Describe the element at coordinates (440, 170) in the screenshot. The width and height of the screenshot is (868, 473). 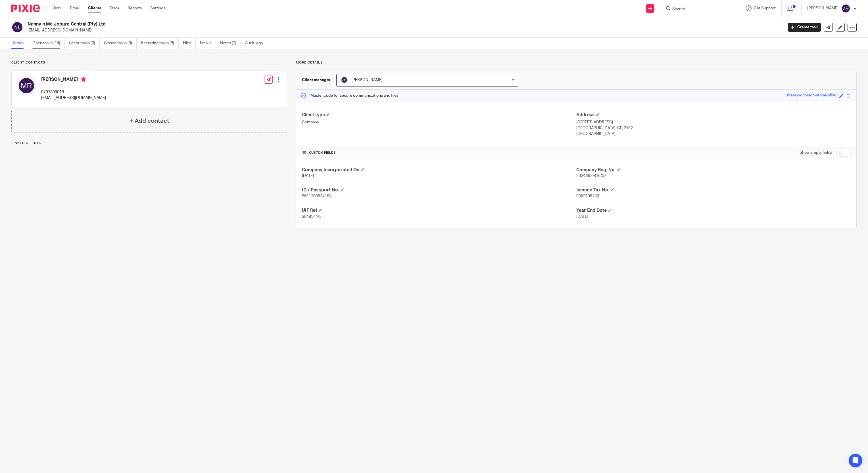
I see `h4: Company Incorporated On` at that location.